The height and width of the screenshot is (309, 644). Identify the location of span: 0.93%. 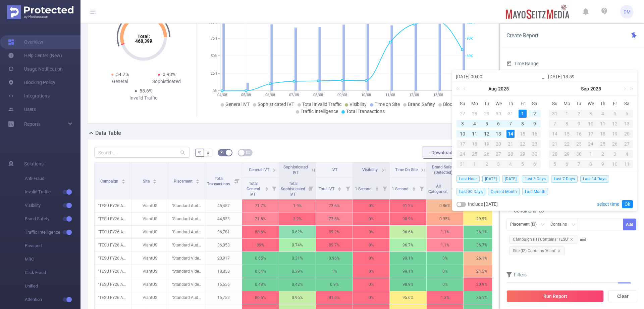
(169, 74).